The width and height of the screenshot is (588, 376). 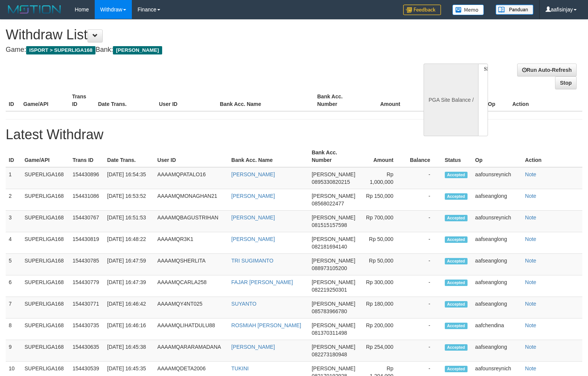 I want to click on span: 088973105200, so click(x=329, y=268).